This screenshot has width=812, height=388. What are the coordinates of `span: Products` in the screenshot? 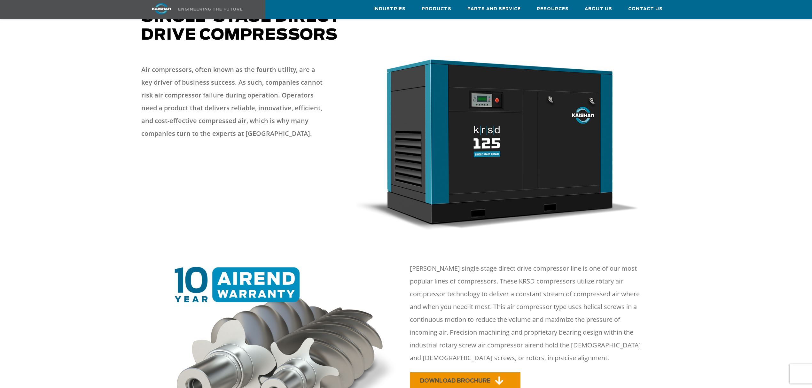 It's located at (437, 9).